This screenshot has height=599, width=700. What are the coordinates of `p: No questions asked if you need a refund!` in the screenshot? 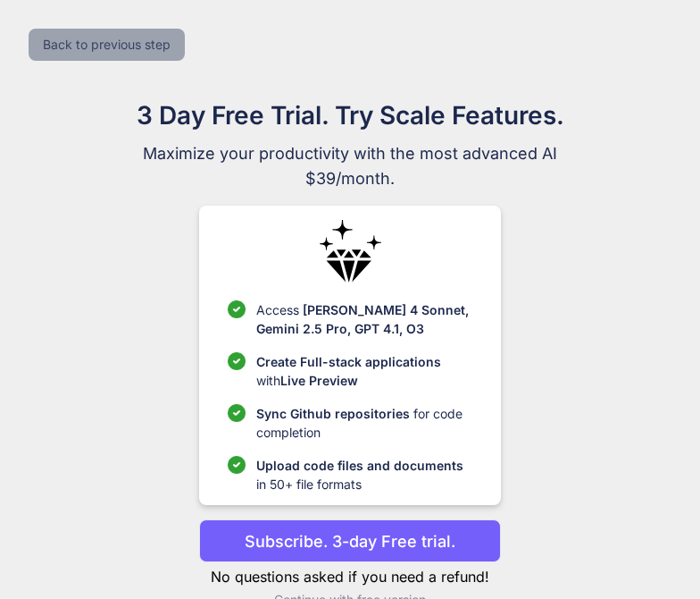 It's located at (350, 576).